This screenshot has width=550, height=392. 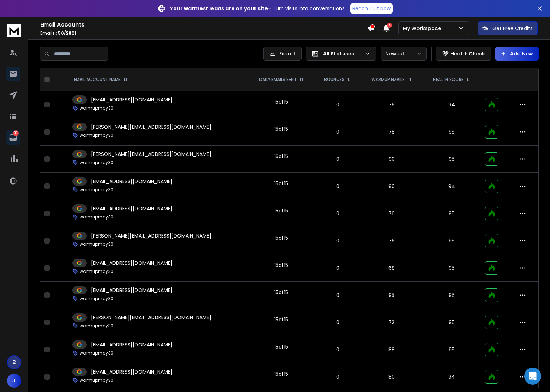 I want to click on td: 88, so click(x=392, y=350).